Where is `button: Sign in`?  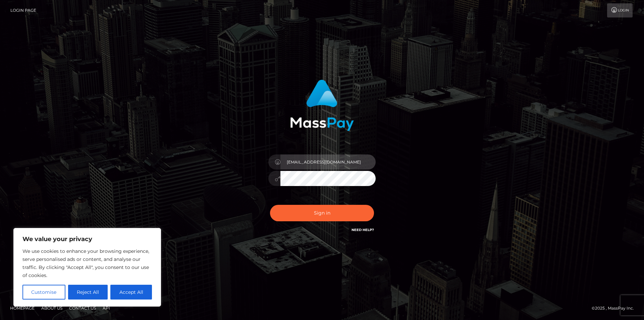
button: Sign in is located at coordinates (322, 213).